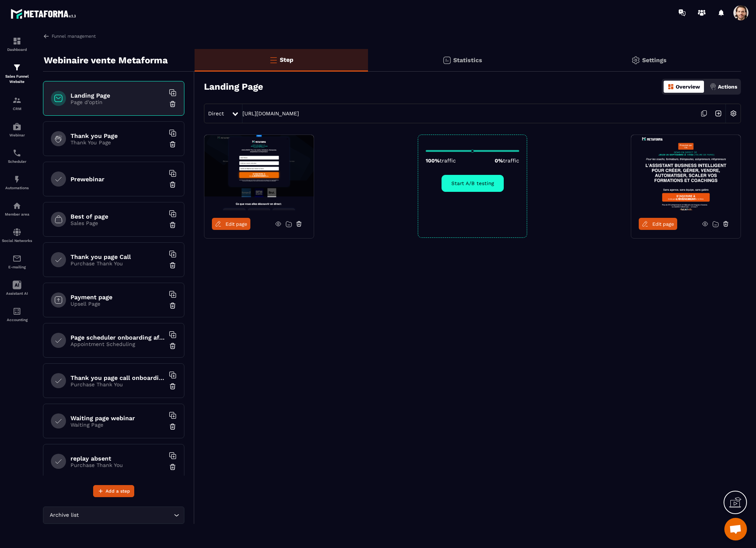 The width and height of the screenshot is (756, 548). What do you see at coordinates (654, 60) in the screenshot?
I see `p: Settings` at bounding box center [654, 60].